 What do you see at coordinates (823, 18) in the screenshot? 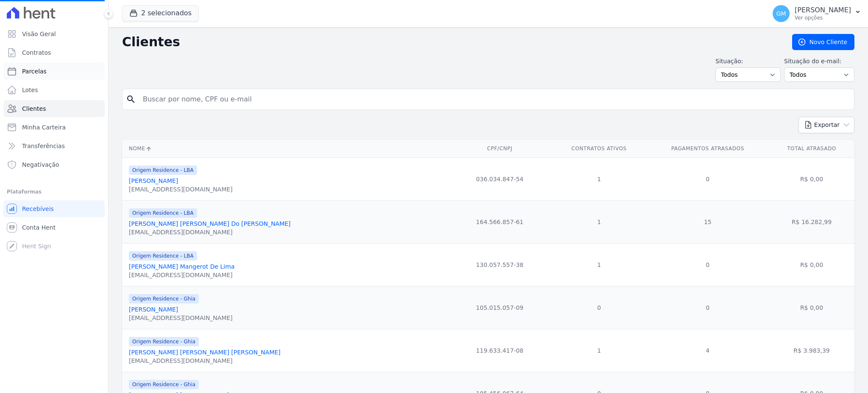
I see `p: Ver opções` at bounding box center [823, 18].